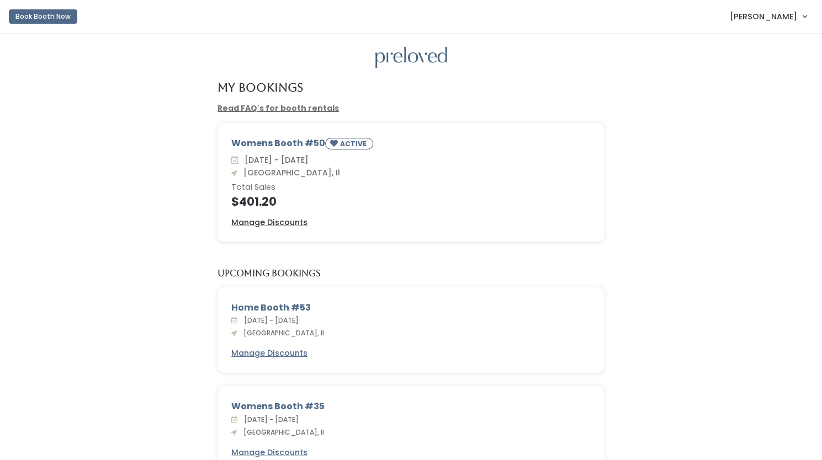 The width and height of the screenshot is (822, 460). I want to click on button: Book Booth Now, so click(43, 17).